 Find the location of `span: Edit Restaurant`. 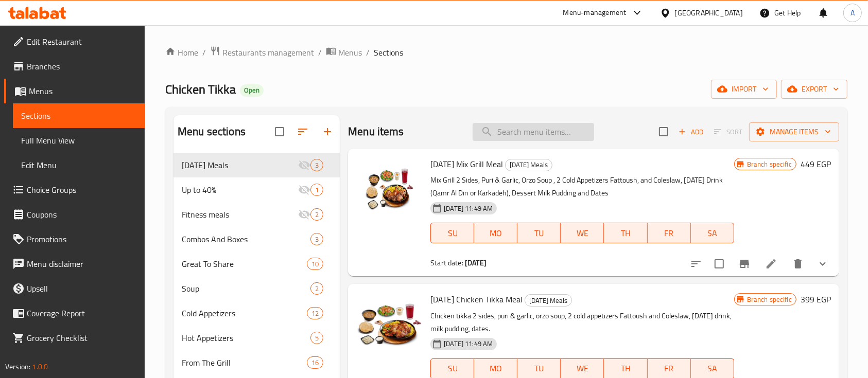

span: Edit Restaurant is located at coordinates (82, 42).